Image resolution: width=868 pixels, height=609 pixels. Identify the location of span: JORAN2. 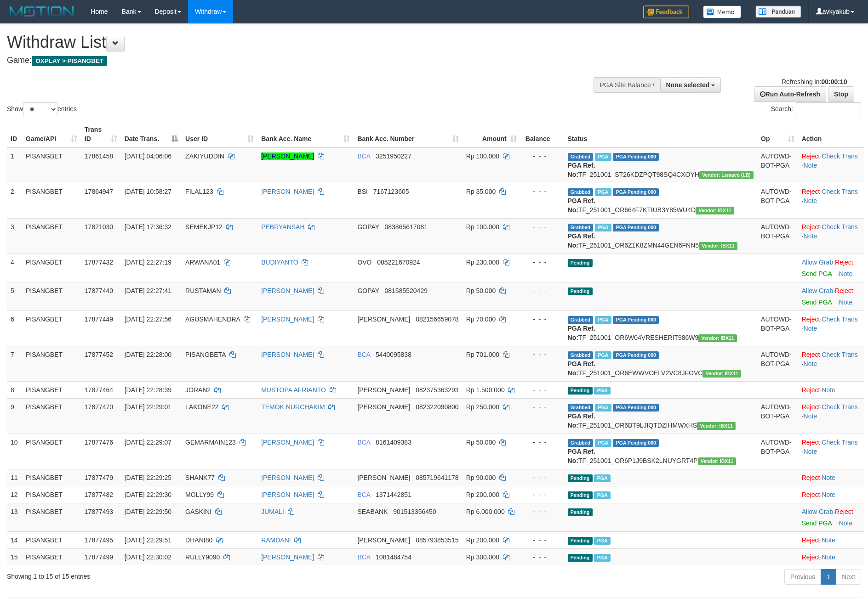
(198, 390).